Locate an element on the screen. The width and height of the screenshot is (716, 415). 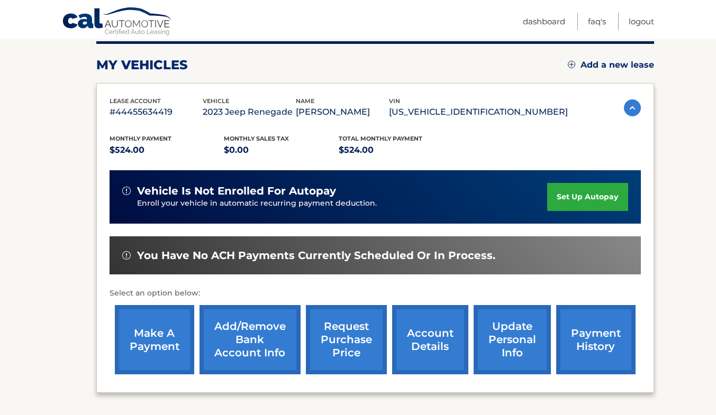
p: Select an option below: is located at coordinates (375, 294).